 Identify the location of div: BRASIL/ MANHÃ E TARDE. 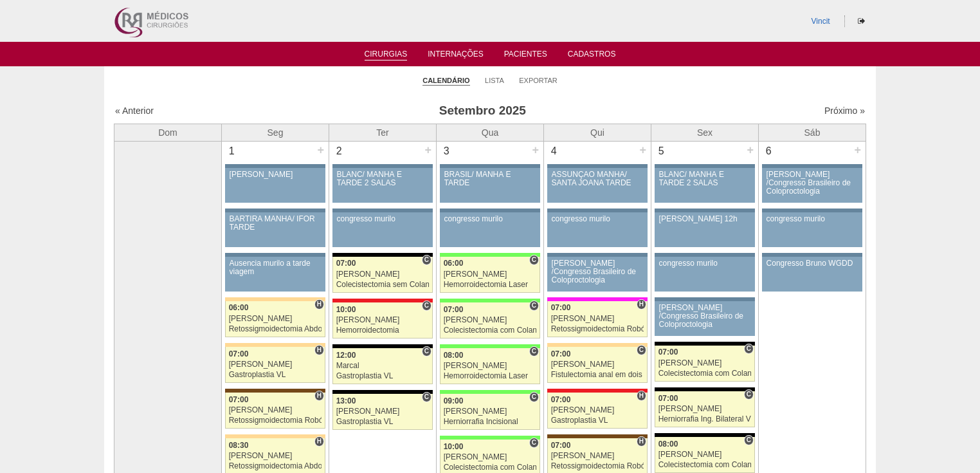
(490, 179).